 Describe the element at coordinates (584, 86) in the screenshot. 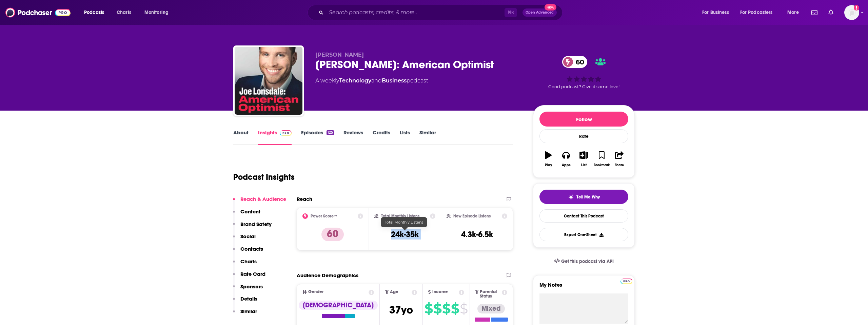

I see `span: Good podcast? Give it some love!` at that location.